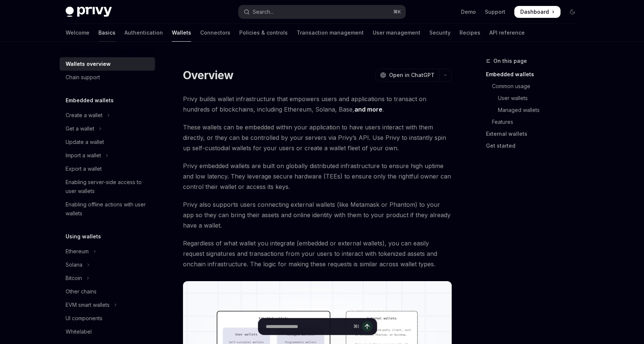  What do you see at coordinates (308, 327) in the screenshot?
I see `input: Ask a question...` at bounding box center [308, 327].